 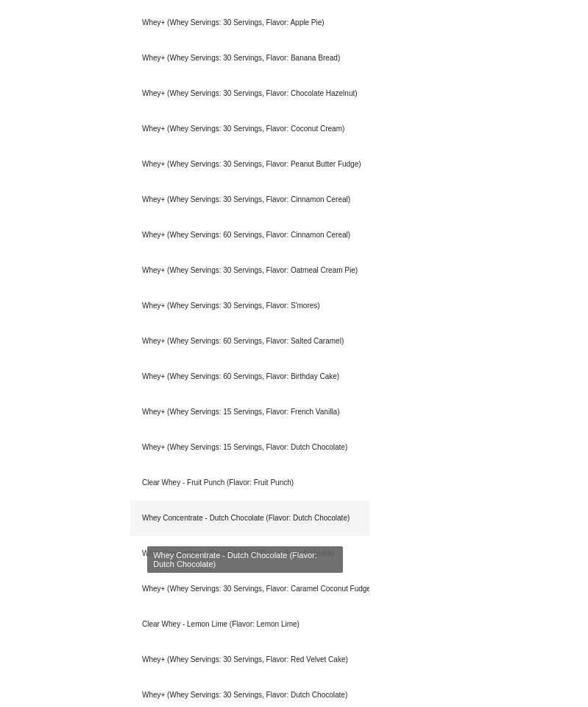 I want to click on div: Whey+ (Whey Servings: 60 Servings, Flavor: Birthday Cake), so click(x=250, y=377).